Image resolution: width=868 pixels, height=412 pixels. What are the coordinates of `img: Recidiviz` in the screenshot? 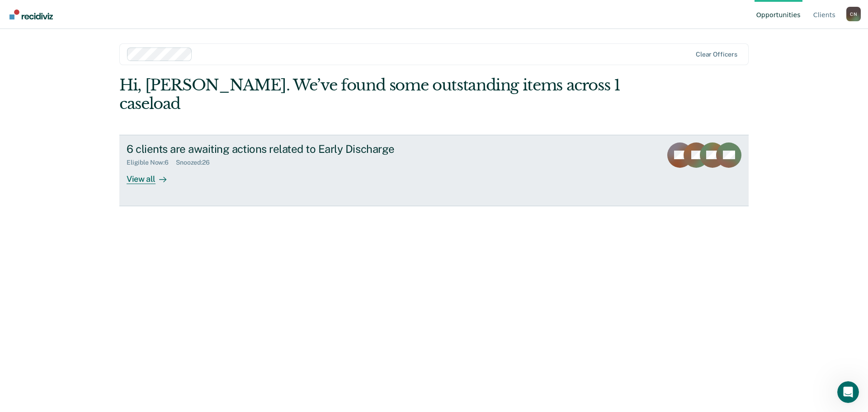 It's located at (31, 15).